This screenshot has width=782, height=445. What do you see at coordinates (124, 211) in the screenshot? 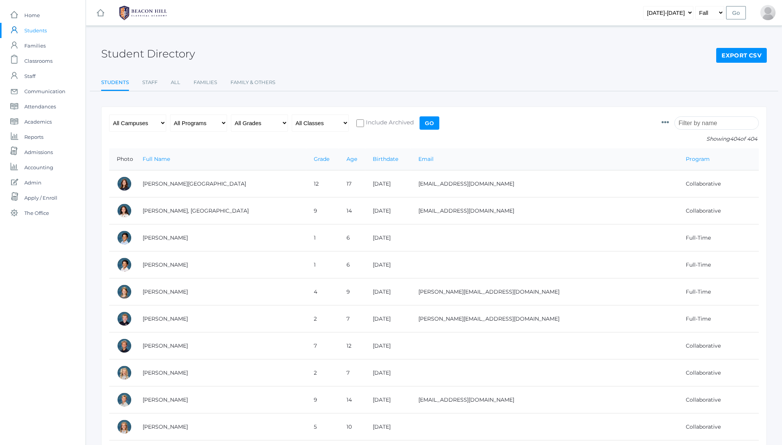
I see `div: Phoenix Abdulla` at bounding box center [124, 211].